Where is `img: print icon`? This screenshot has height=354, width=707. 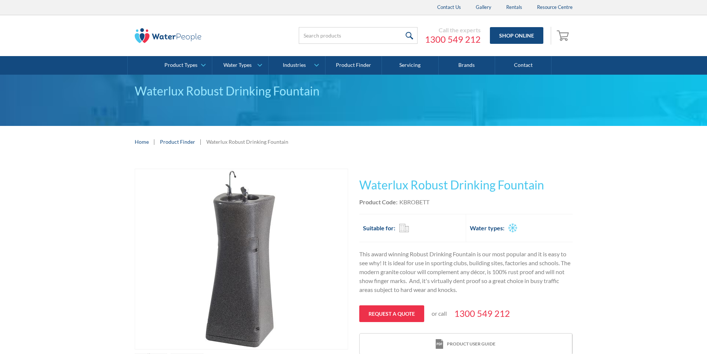
img: print icon is located at coordinates (439, 344).